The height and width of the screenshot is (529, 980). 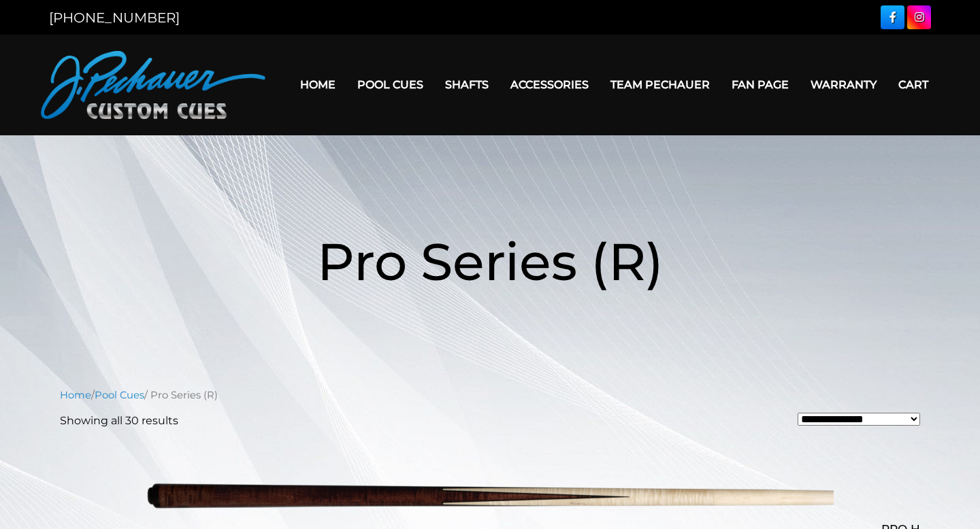 What do you see at coordinates (859, 419) in the screenshot?
I see `select: Shop order` at bounding box center [859, 419].